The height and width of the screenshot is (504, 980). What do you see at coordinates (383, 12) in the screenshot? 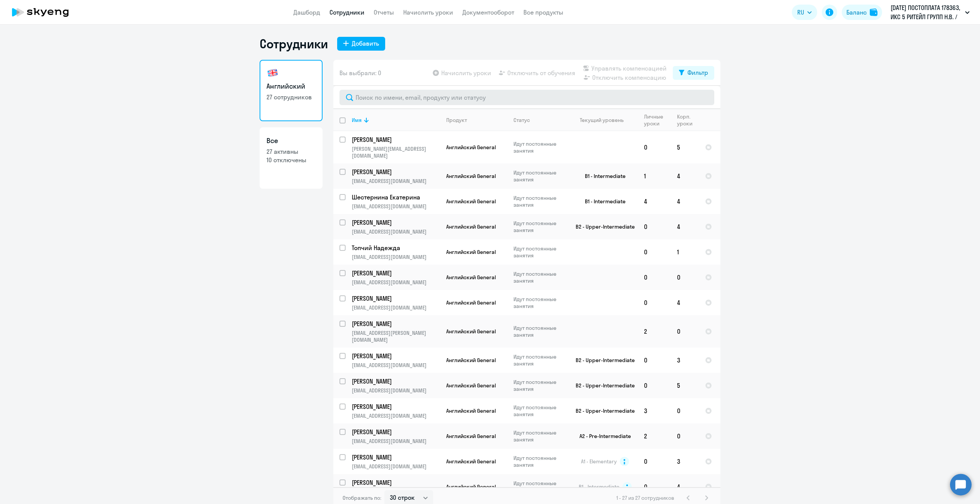
I see `a: Отчеты` at bounding box center [383, 12].